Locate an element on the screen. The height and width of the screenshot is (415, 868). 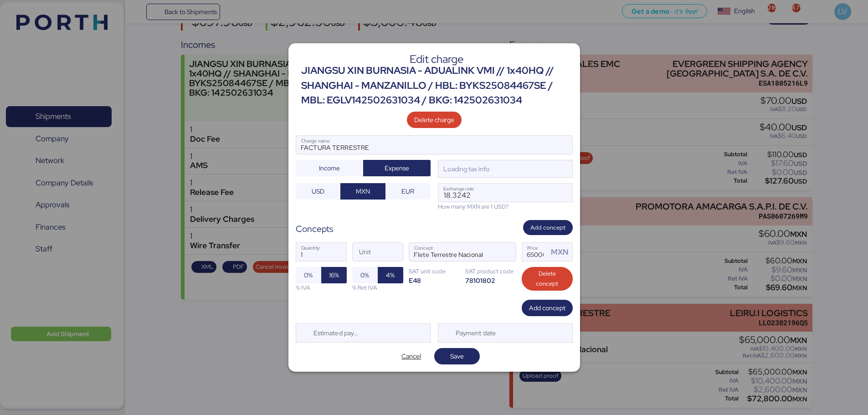
button: ConceptConcept is located at coordinates (507, 254).